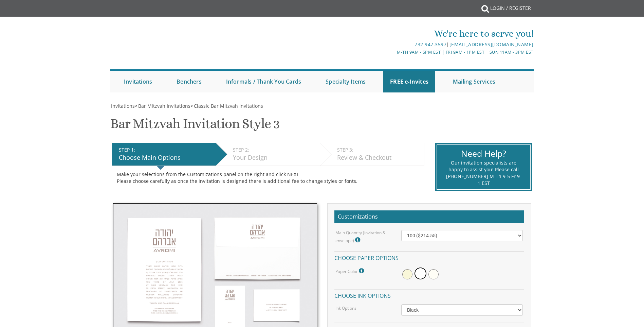 The height and width of the screenshot is (327, 644). Describe the element at coordinates (409, 81) in the screenshot. I see `a: FREE e-Invites` at that location.